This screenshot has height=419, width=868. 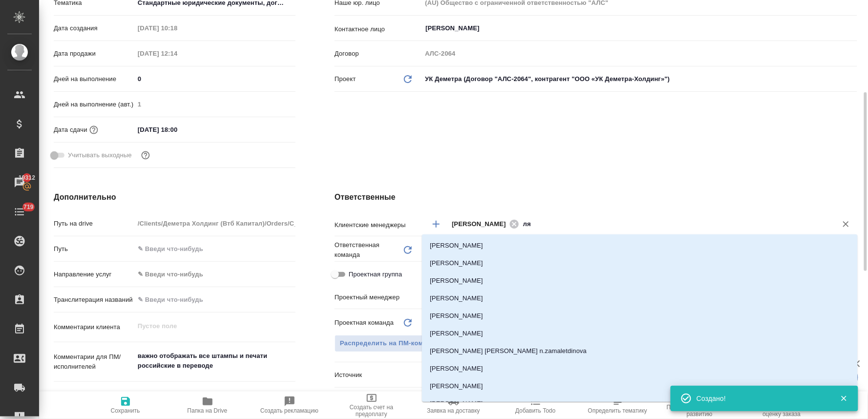 I want to click on span: В заказе уже есть ответственный ПМ или ПМ группа, so click(x=390, y=343).